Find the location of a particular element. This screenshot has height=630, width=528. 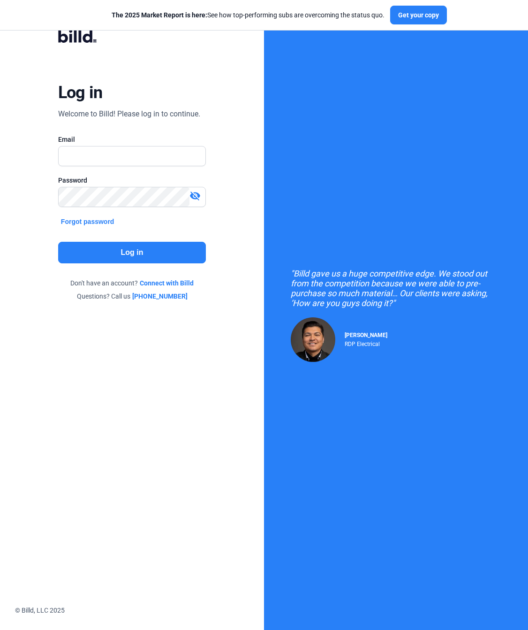

div: Don't have an account? is located at coordinates (132, 283).